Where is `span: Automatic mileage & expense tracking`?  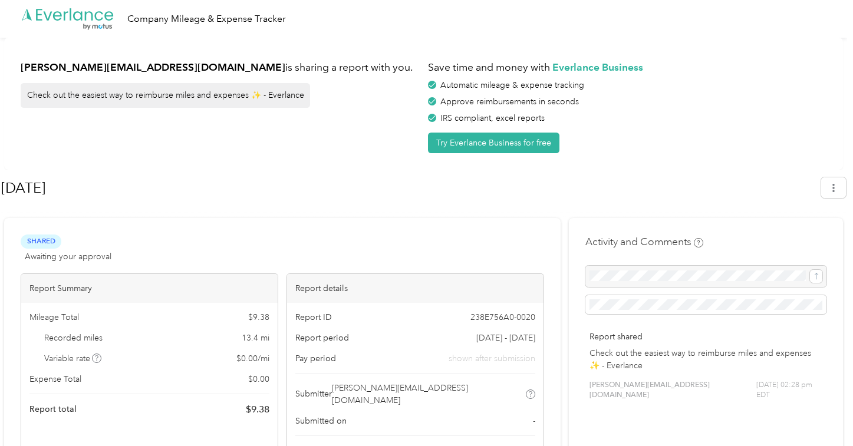
span: Automatic mileage & expense tracking is located at coordinates (512, 85).